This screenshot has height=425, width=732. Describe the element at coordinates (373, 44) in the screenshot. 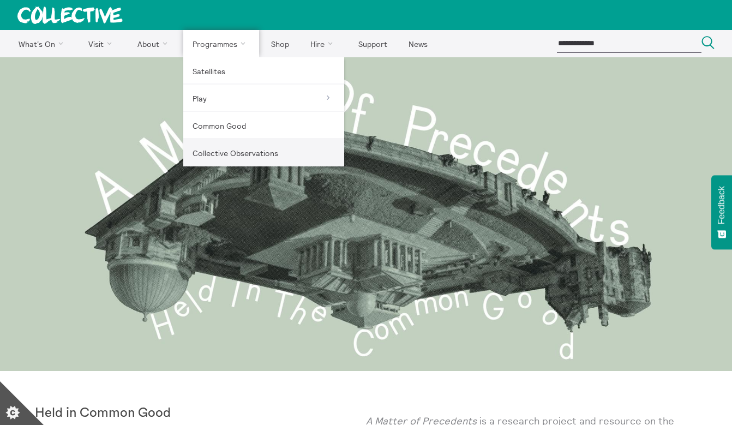

I see `a: Support` at that location.